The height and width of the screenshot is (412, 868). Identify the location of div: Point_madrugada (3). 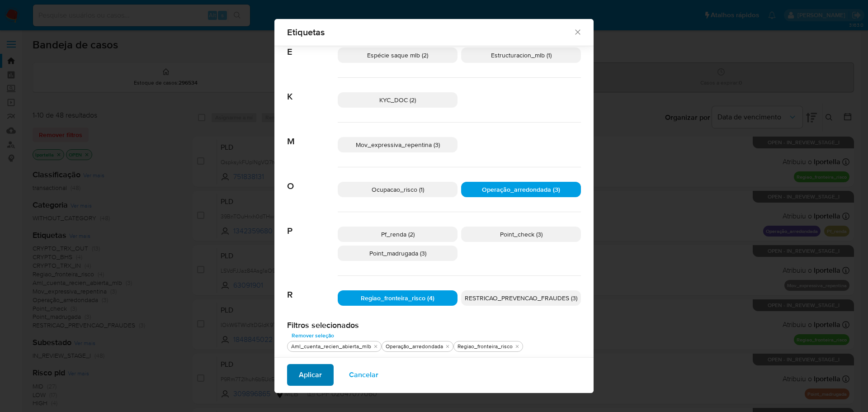
(398, 253).